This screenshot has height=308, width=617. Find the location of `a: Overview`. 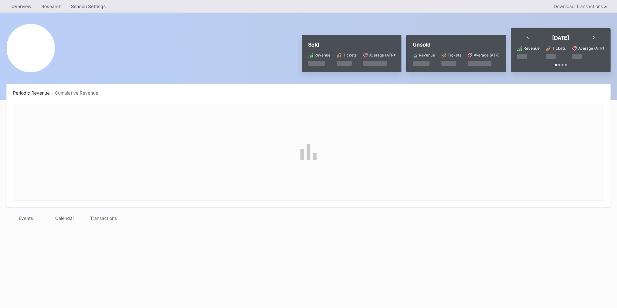

a: Overview is located at coordinates (21, 6).